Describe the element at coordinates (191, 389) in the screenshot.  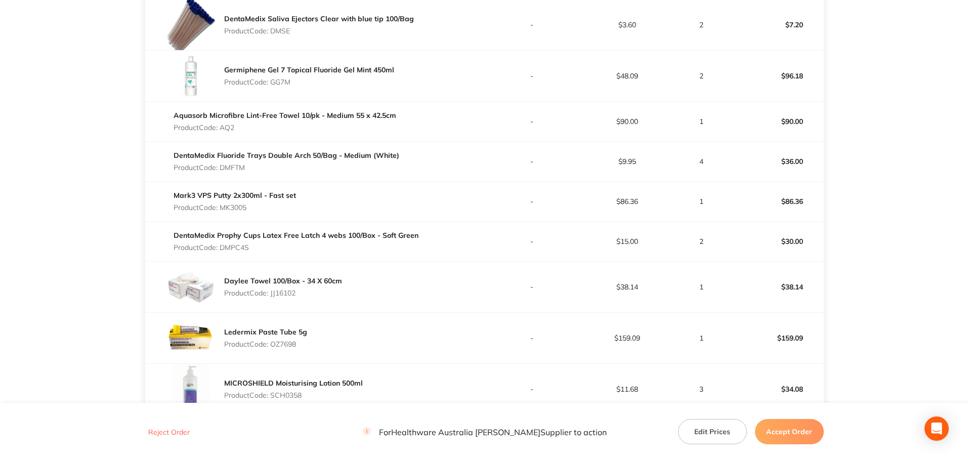
I see `img: eXFvM3FreA` at that location.